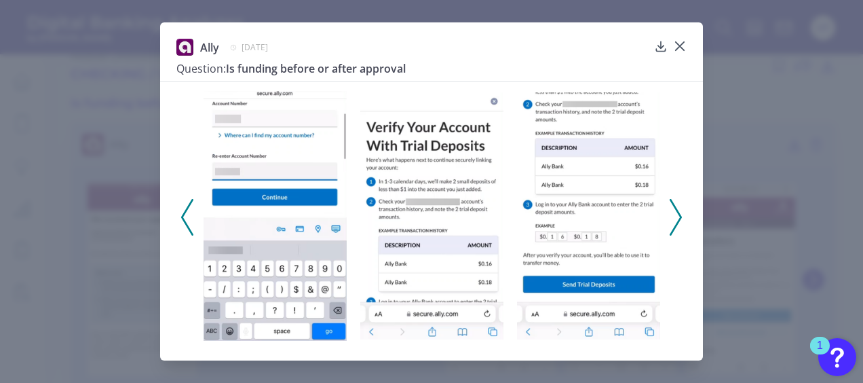 The image size is (863, 383). I want to click on button: Open Resource Center, 1 new notification, so click(837, 357).